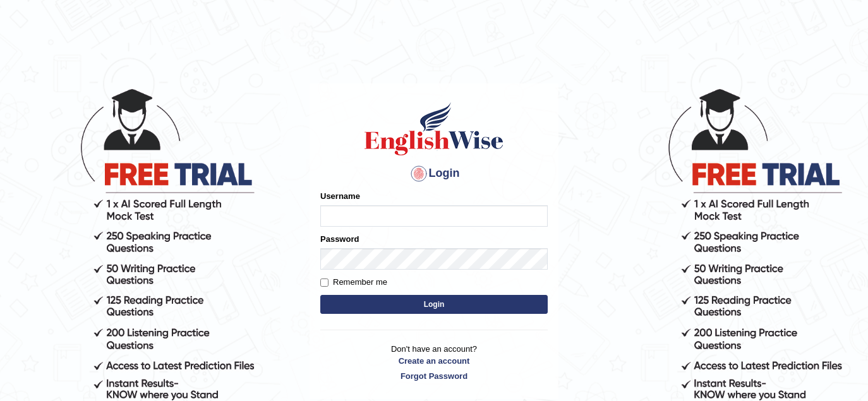  What do you see at coordinates (339, 239) in the screenshot?
I see `label: Password` at bounding box center [339, 239].